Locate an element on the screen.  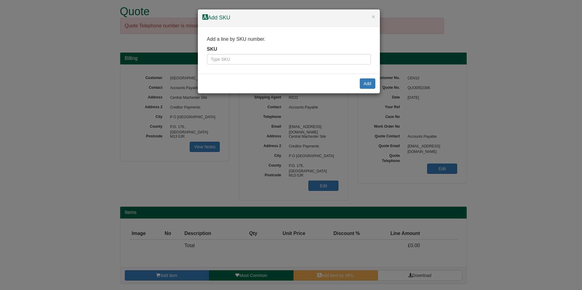
label: SKU is located at coordinates (212, 49).